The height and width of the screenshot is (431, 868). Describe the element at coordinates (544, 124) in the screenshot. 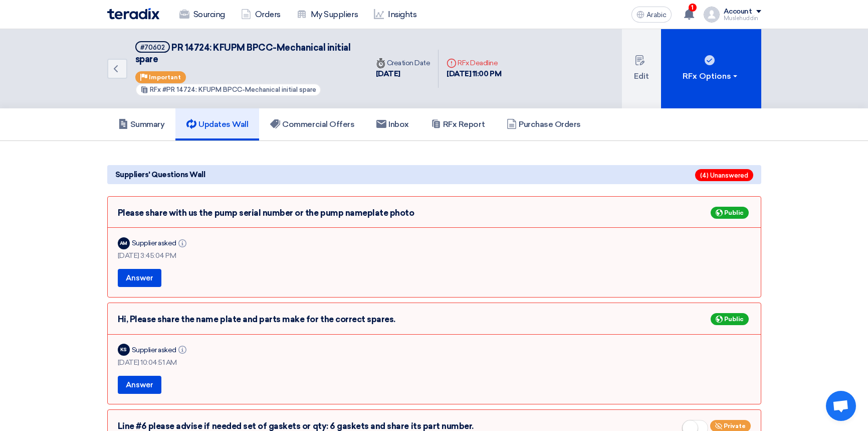

I see `a: Purchase Orders` at that location.